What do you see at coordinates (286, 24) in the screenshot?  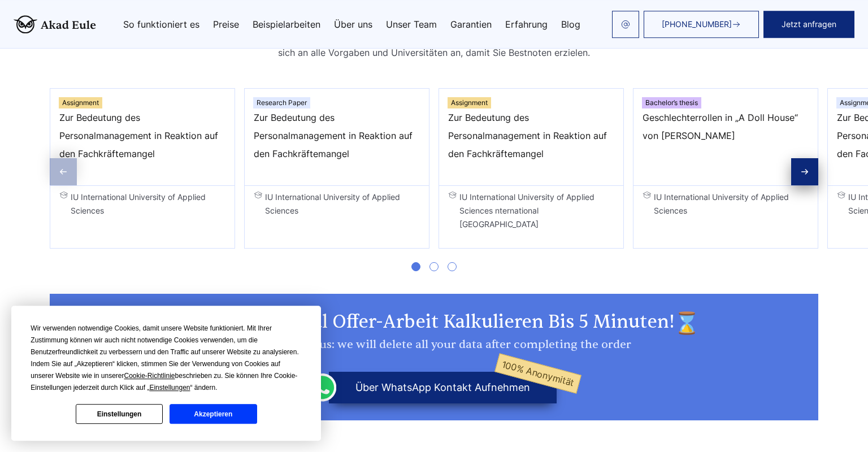 I see `a: Beispielarbeiten` at bounding box center [286, 24].